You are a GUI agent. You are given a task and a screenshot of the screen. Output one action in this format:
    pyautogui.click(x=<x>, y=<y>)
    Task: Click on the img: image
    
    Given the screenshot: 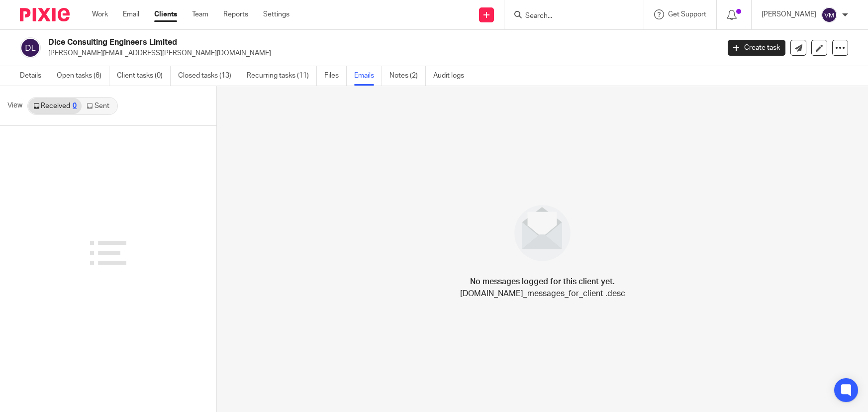 What is the action you would take?
    pyautogui.click(x=542, y=233)
    